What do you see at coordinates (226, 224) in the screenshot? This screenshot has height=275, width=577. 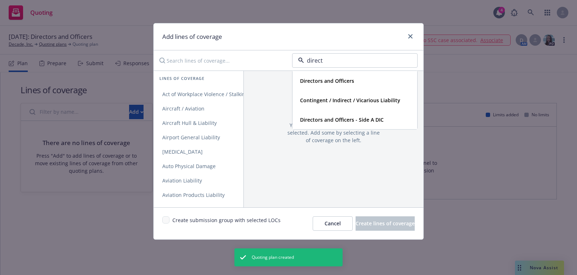 I see `span: Create submission group with selected LOCs` at bounding box center [226, 224].